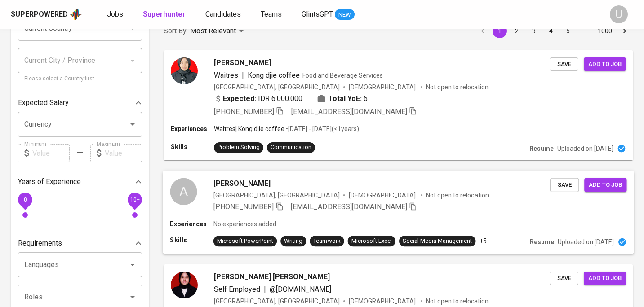 The height and width of the screenshot is (307, 644). Describe the element at coordinates (184, 286) in the screenshot. I see `img: 0557b05f96e5b8c508997436c702a307.jpeg` at that location.